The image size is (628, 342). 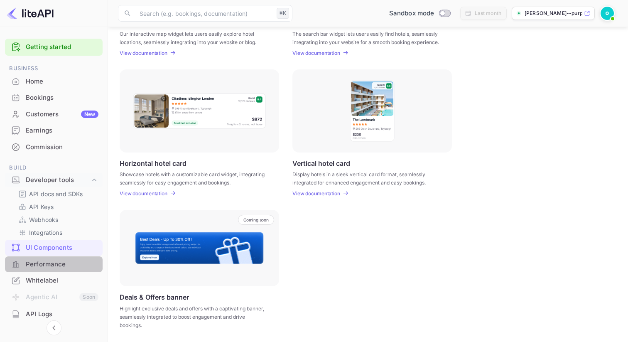 What do you see at coordinates (86, 52) in the screenshot?
I see `img: tab_keywords_by_traffic_grey.svg` at bounding box center [86, 52].